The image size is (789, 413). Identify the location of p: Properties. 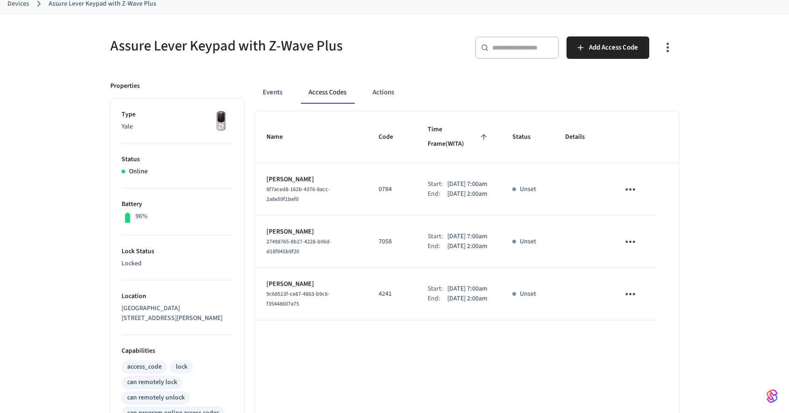
(125, 86).